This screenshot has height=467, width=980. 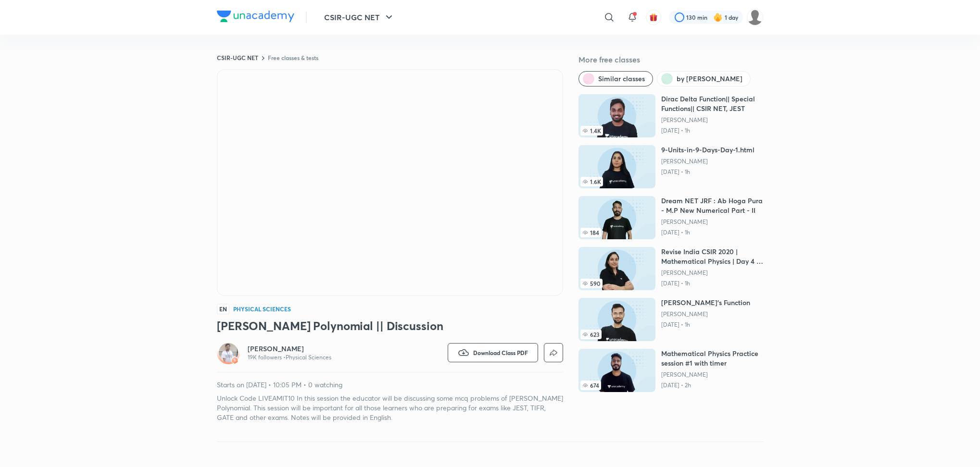 What do you see at coordinates (262, 309) in the screenshot?
I see `h4: Physical Sciences` at bounding box center [262, 309].